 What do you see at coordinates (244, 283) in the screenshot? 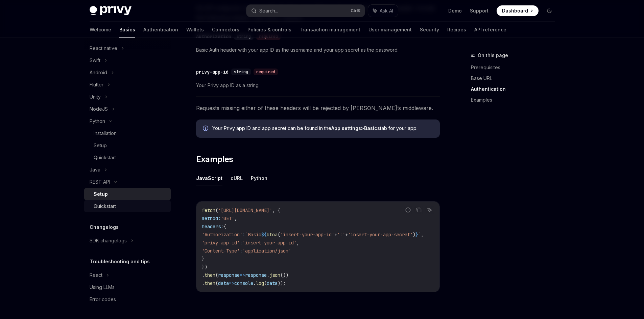
I see `span: console` at bounding box center [244, 283].